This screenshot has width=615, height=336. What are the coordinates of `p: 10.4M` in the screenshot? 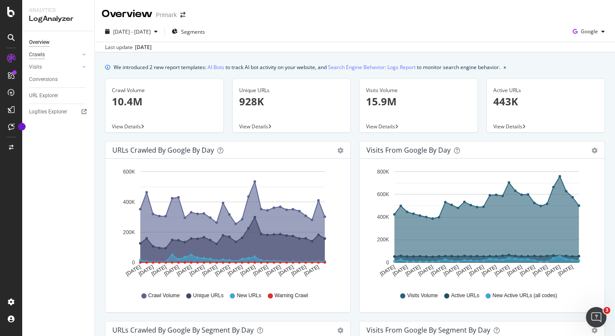 It's located at (164, 102).